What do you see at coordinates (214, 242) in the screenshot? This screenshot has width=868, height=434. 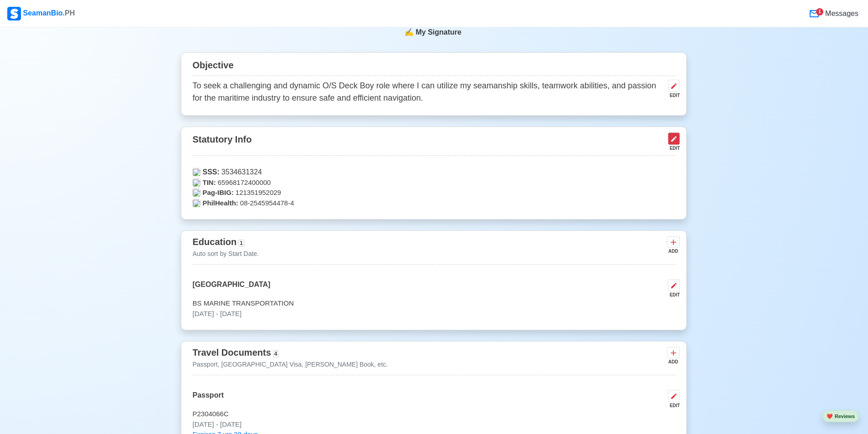 I see `span: Education` at bounding box center [214, 242].